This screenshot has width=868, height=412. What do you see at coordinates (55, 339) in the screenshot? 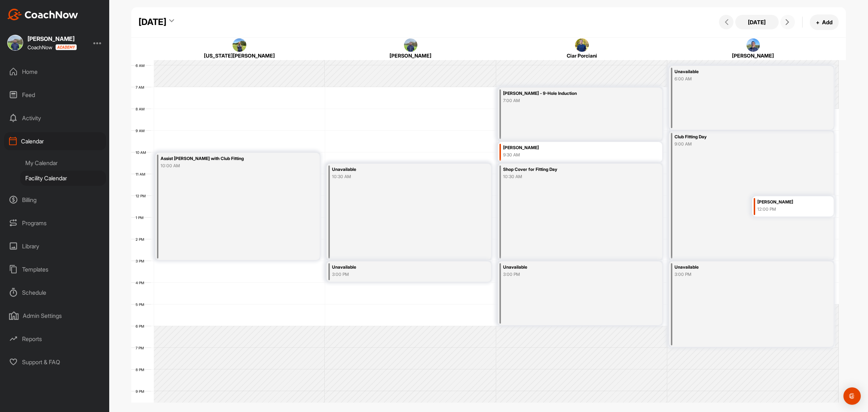
I see `div: Reports` at bounding box center [55, 339].